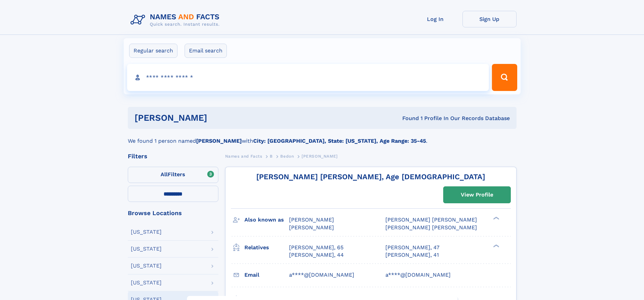 This screenshot has width=644, height=300. What do you see at coordinates (308, 78) in the screenshot?
I see `input: search input` at bounding box center [308, 78].